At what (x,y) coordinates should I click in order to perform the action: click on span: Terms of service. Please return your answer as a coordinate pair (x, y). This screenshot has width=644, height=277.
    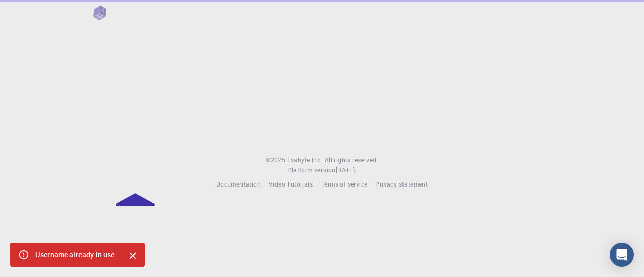
    Looking at the image, I should click on (344, 184).